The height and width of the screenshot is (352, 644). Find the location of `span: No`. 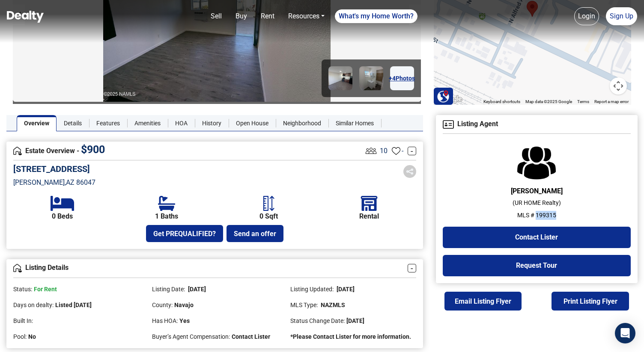

span: No is located at coordinates (32, 337).